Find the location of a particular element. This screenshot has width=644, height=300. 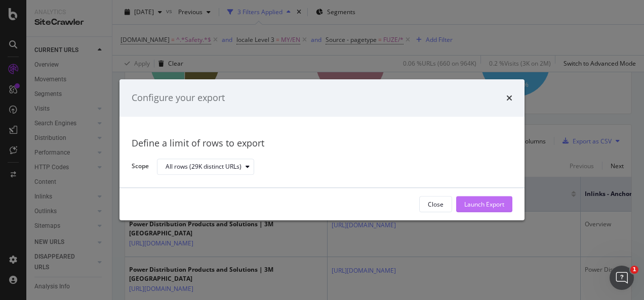

div: Close is located at coordinates (435, 205).